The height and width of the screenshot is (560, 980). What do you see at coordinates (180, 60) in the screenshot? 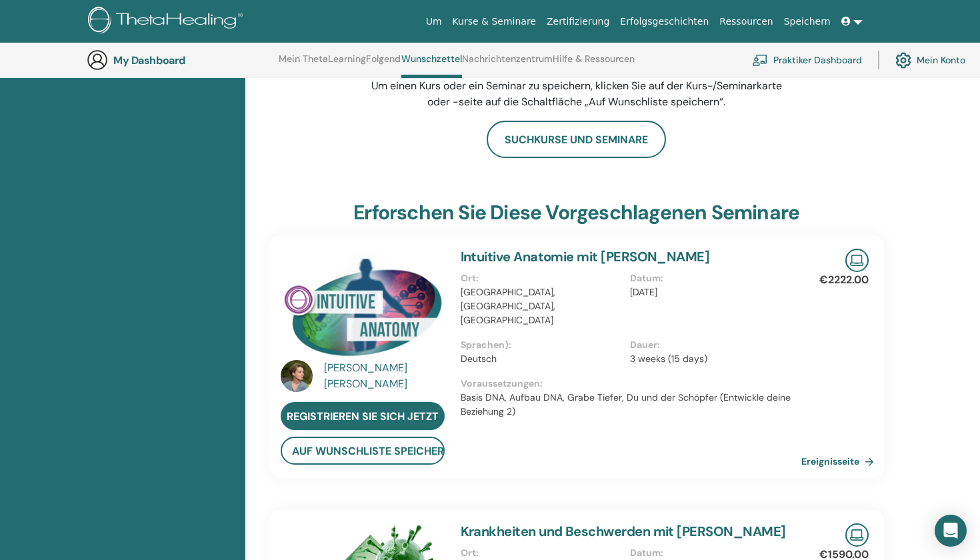
I see `h3: My Dashboard` at bounding box center [180, 60].